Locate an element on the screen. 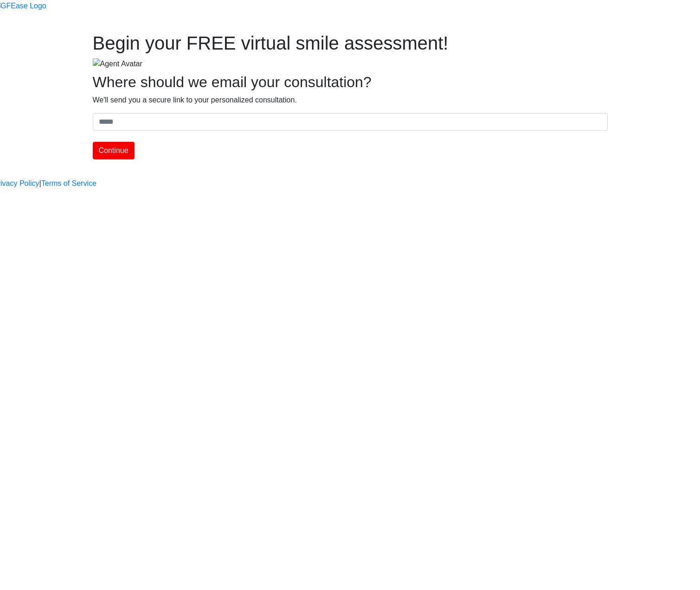 The width and height of the screenshot is (700, 590). button: Continue is located at coordinates (114, 151).